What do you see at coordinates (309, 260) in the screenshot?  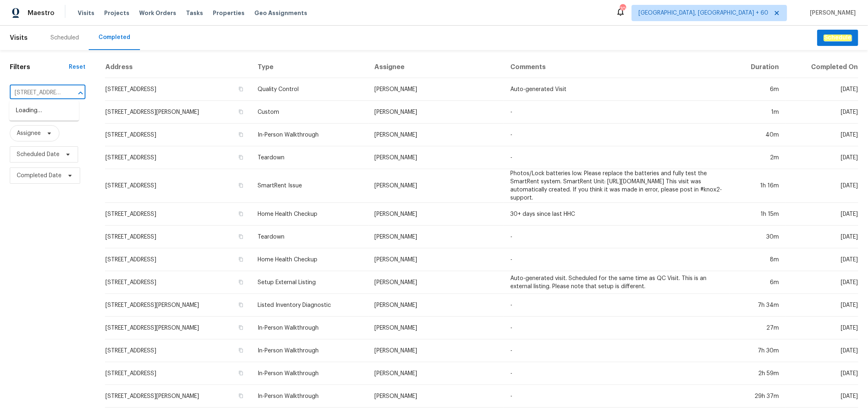 I see `td: Home Health Checkup` at bounding box center [309, 260].